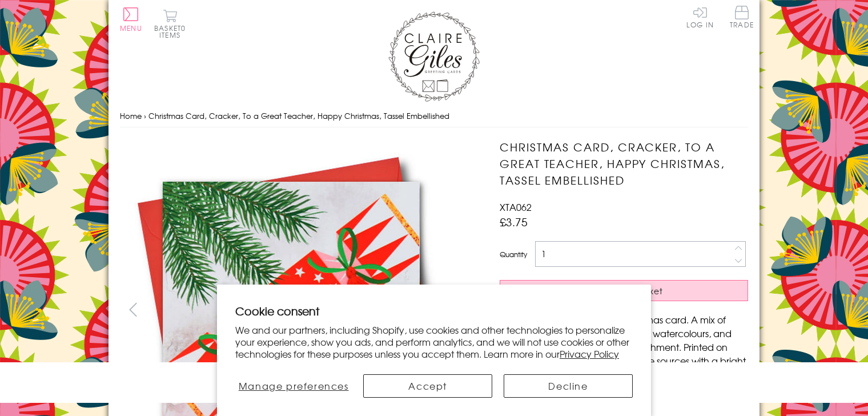 Image resolution: width=868 pixels, height=416 pixels. Describe the element at coordinates (434, 342) in the screenshot. I see `p: We and our partners, including Shopify, use cookies and other technologies to personalize your ex...` at that location.